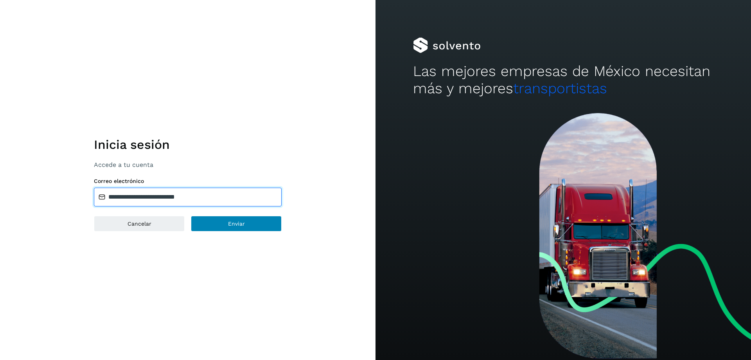 The width and height of the screenshot is (751, 360). What do you see at coordinates (188, 164) in the screenshot?
I see `p: Accede a tu cuenta` at bounding box center [188, 164].